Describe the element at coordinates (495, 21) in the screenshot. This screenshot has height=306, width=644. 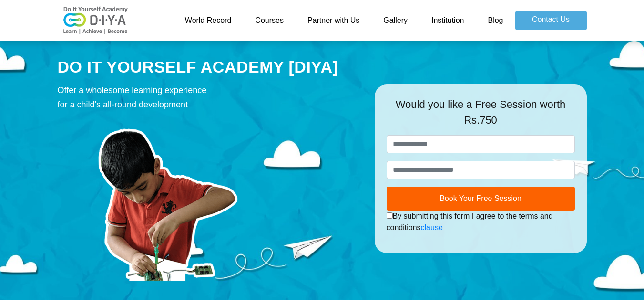
I see `a: Blog` at that location.